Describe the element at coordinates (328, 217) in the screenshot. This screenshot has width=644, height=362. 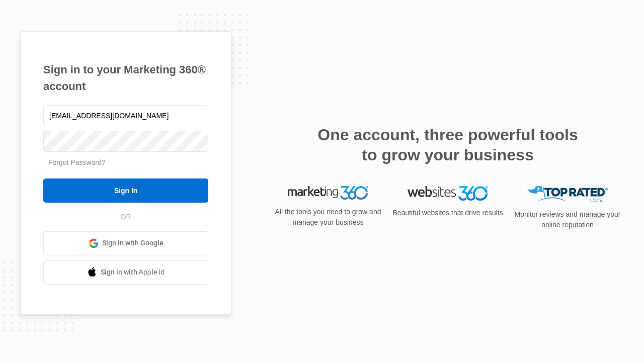
I see `p: All the tools you need to grow and manage your business` at that location.